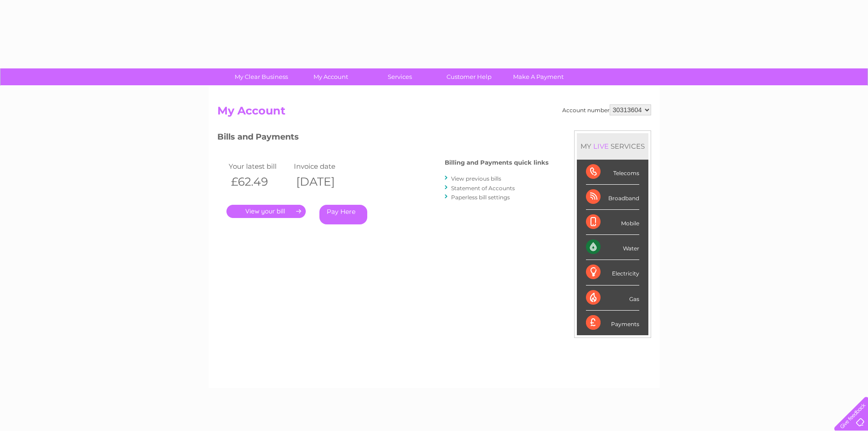 The width and height of the screenshot is (868, 431). I want to click on a: Pay Here, so click(343, 214).